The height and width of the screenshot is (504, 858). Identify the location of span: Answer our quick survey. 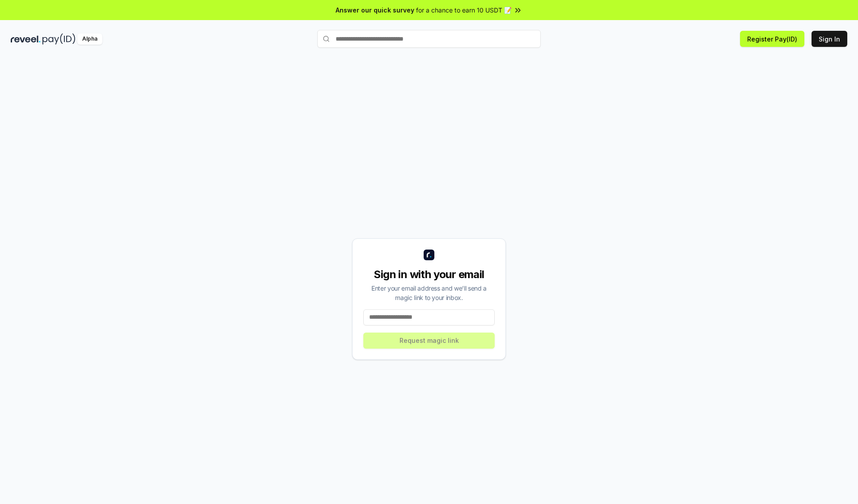
(375, 10).